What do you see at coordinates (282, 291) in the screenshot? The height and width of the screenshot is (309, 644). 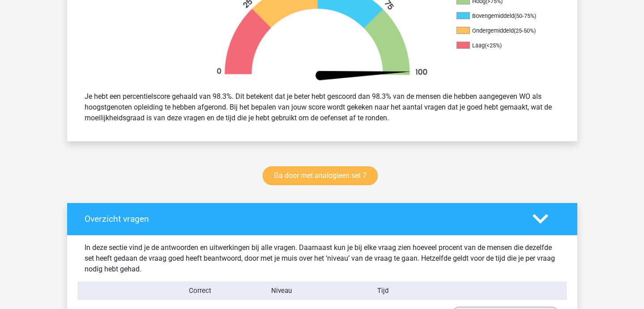 I see `div: Niveau` at bounding box center [282, 291].